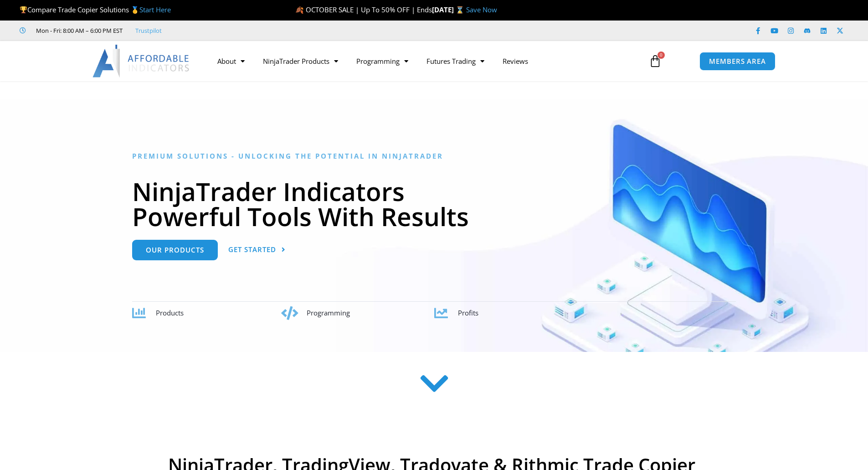 Image resolution: width=868 pixels, height=470 pixels. Describe the element at coordinates (434, 156) in the screenshot. I see `h6: Premium Solutions - Unlocking the Potential in NinjaTrader` at that location.